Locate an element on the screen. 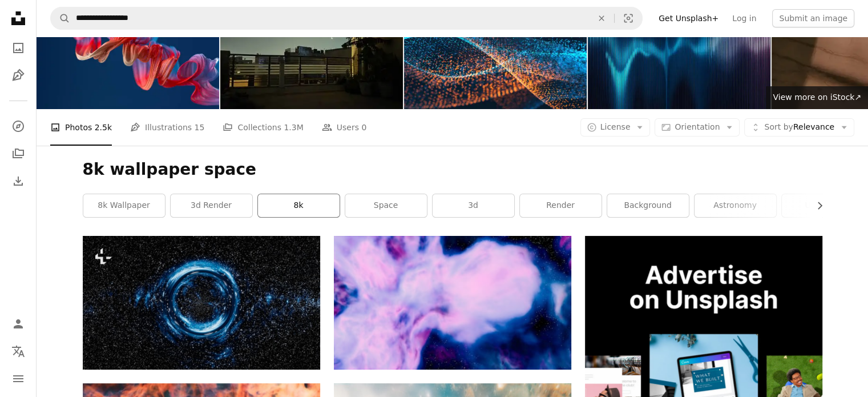 The height and width of the screenshot is (397, 868). button: Sort byRelevance is located at coordinates (799, 127).